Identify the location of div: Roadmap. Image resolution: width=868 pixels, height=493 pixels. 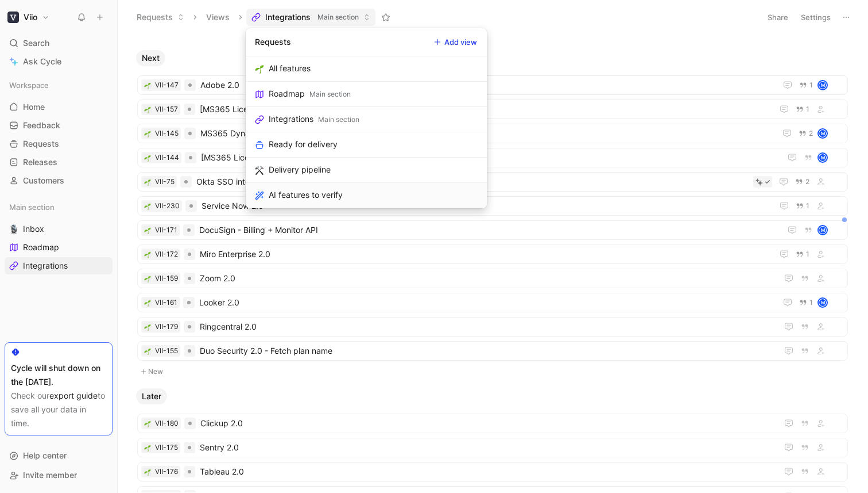
(286, 94).